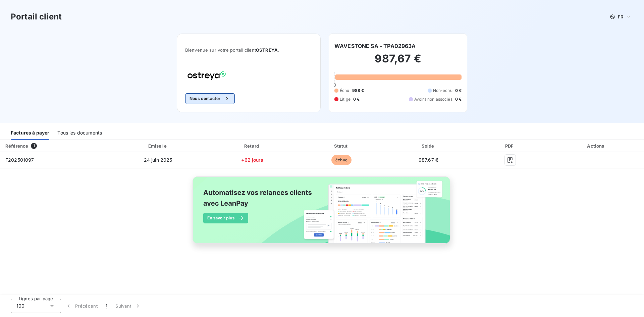 This screenshot has width=644, height=317. I want to click on span: 987,67 €, so click(428, 159).